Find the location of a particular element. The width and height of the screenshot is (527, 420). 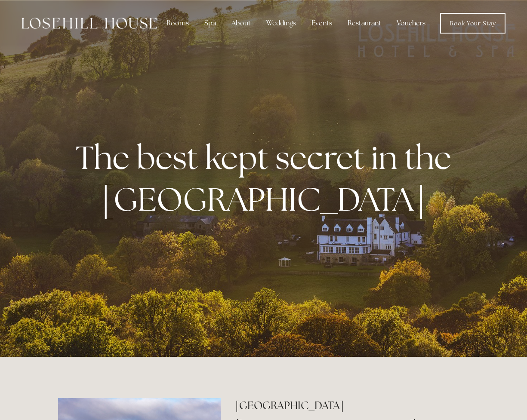

div: Weddings is located at coordinates (280, 24).